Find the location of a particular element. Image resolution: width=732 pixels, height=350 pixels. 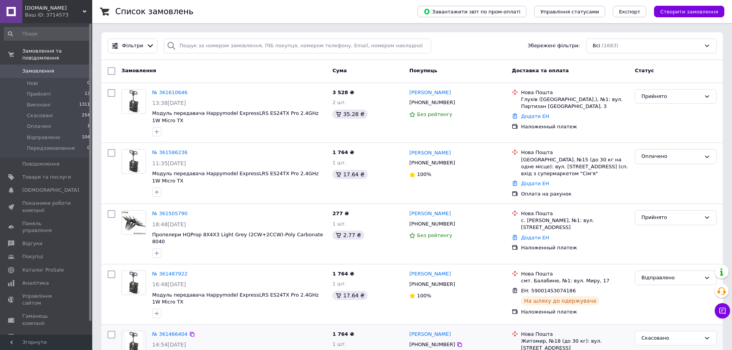

span: Фільтри is located at coordinates (133, 46).